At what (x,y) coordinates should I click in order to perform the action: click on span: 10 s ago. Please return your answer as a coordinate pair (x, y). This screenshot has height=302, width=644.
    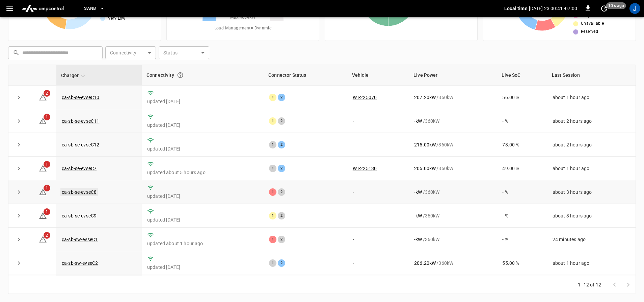
    Looking at the image, I should click on (616, 6).